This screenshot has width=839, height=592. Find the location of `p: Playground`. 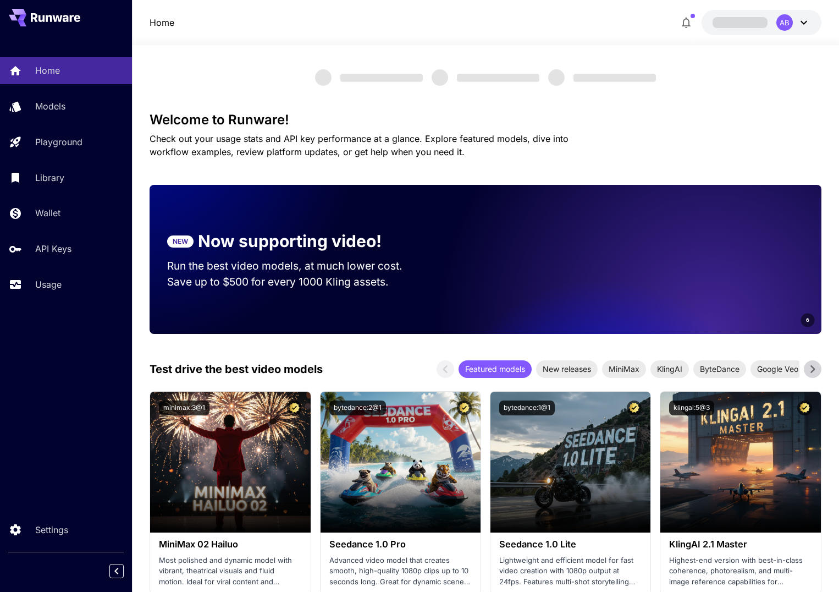

p: Playground is located at coordinates (59, 142).